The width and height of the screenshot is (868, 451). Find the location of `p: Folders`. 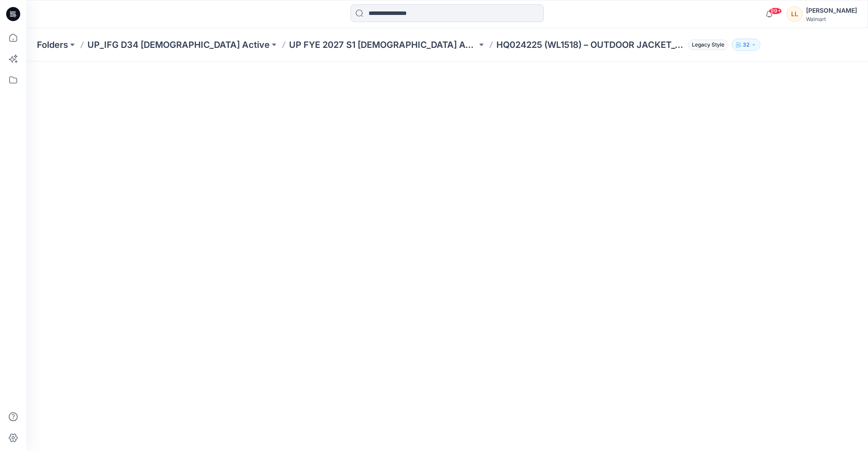

p: Folders is located at coordinates (53, 45).